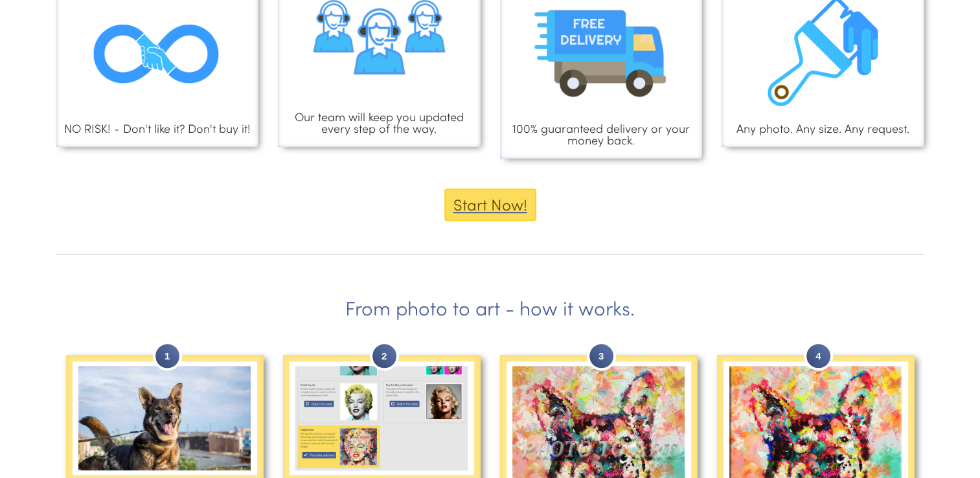 The height and width of the screenshot is (478, 980). What do you see at coordinates (491, 205) in the screenshot?
I see `a: Start Now!` at bounding box center [491, 205].